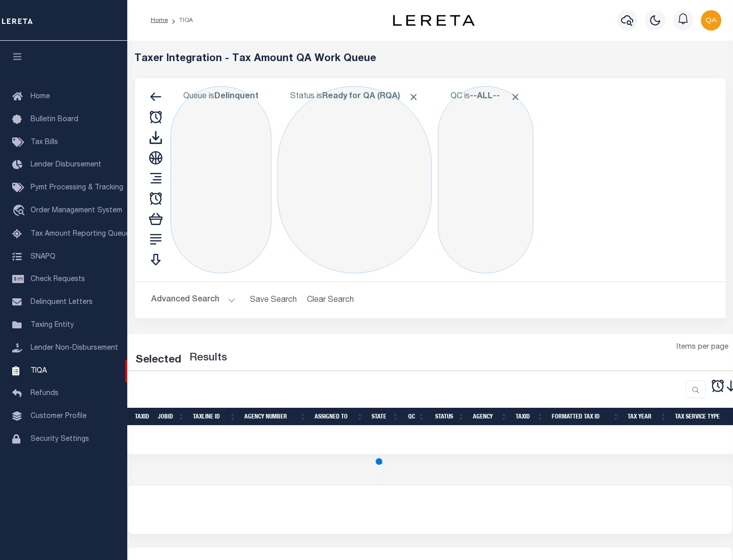  Describe the element at coordinates (76, 211) in the screenshot. I see `span: Order Management System` at that location.